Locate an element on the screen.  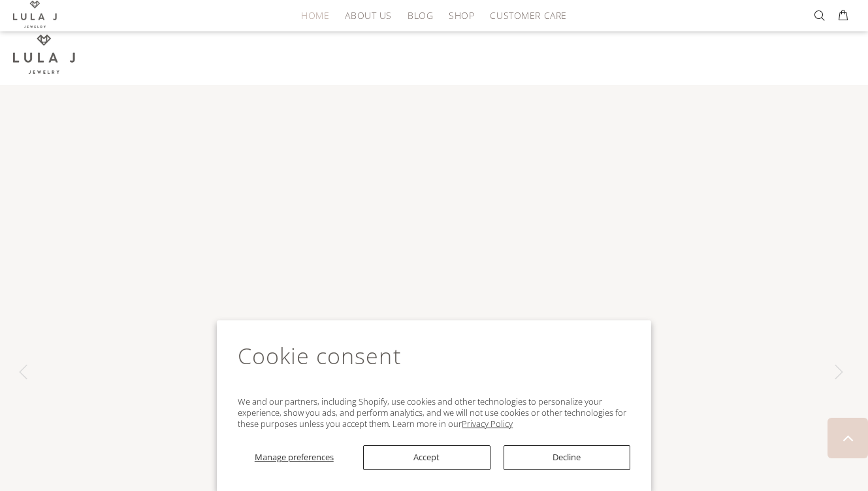
button: Decline is located at coordinates (567, 457).